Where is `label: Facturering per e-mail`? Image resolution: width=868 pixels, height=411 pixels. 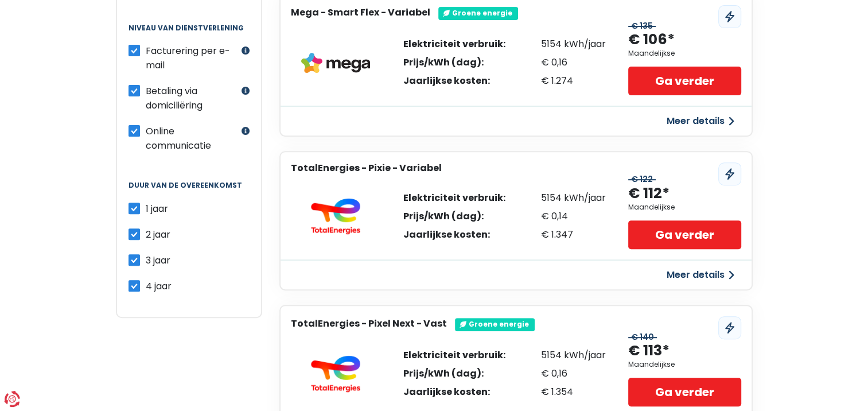 label: Facturering per e-mail is located at coordinates (192, 58).